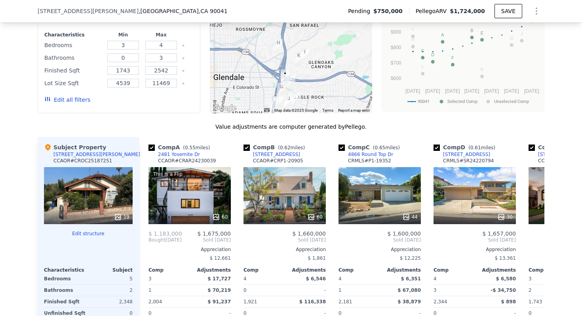  I want to click on span: 2,004, so click(155, 302).